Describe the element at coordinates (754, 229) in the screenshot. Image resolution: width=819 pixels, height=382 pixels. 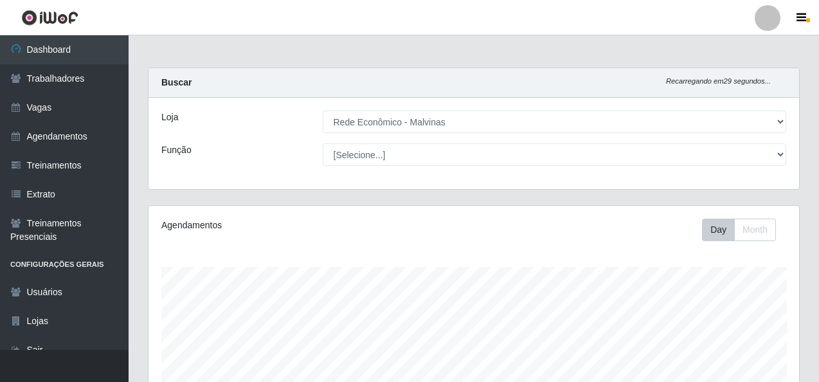
I see `button: Month` at that location.